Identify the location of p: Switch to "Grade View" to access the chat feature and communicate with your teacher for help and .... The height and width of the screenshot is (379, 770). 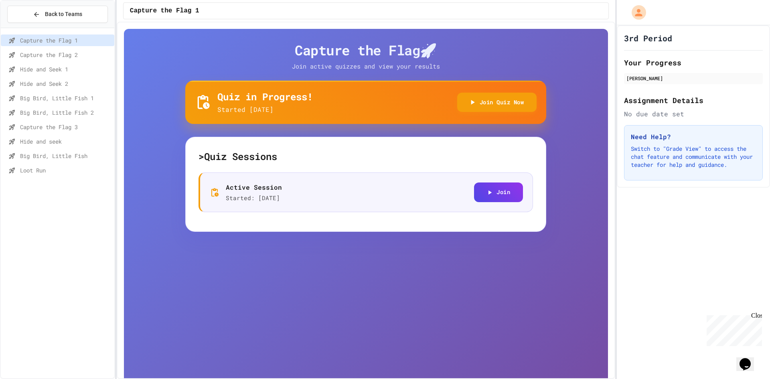
(693, 157).